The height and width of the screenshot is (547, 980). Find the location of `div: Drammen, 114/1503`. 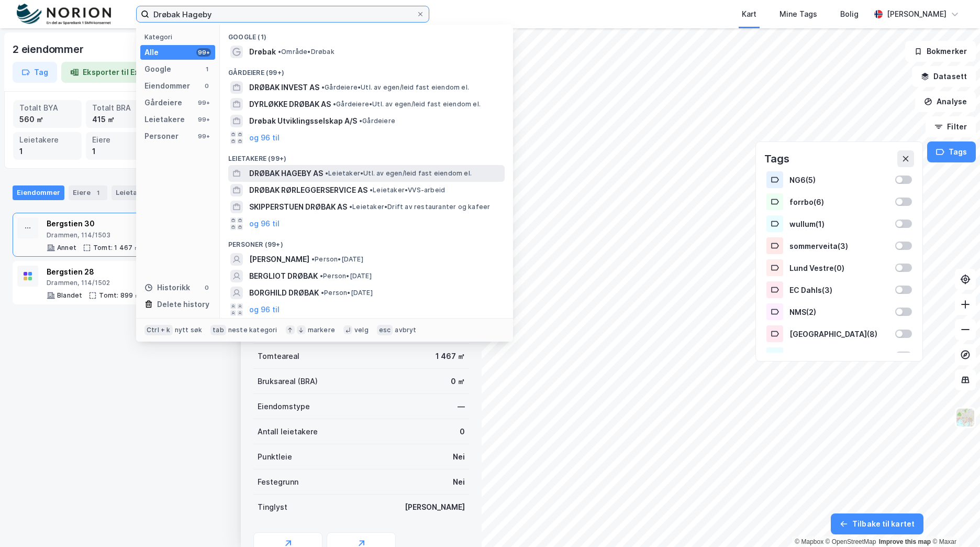

div: Drammen, 114/1503 is located at coordinates (123, 235).